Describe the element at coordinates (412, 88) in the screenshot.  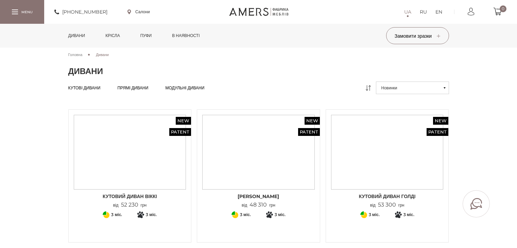
I see `button: Новинки` at that location.